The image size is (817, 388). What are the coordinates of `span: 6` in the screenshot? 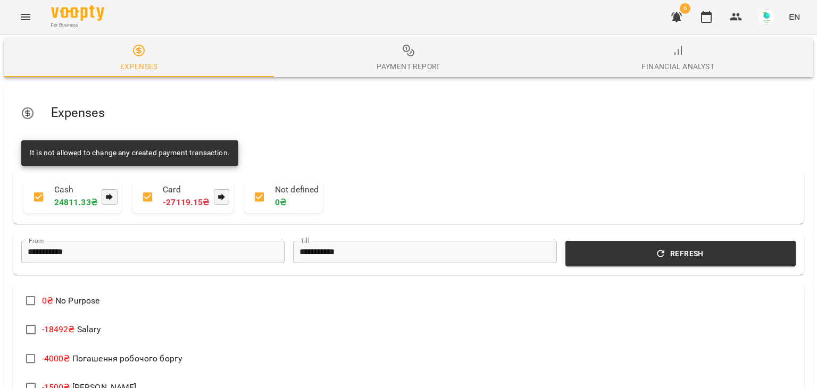 It's located at (685, 9).